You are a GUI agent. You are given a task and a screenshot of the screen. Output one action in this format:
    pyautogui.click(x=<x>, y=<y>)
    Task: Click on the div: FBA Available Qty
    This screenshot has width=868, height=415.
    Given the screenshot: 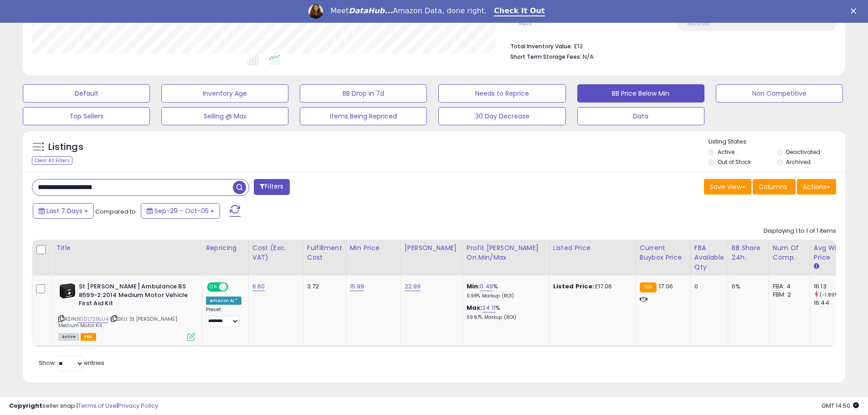 What is the action you would take?
    pyautogui.click(x=709, y=257)
    